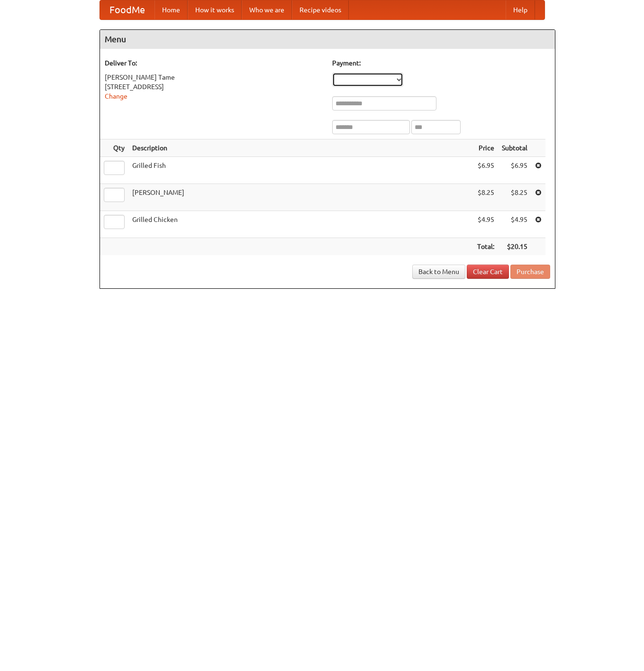 This screenshot has width=644, height=671. Describe the element at coordinates (267, 10) in the screenshot. I see `a: Who we are` at that location.